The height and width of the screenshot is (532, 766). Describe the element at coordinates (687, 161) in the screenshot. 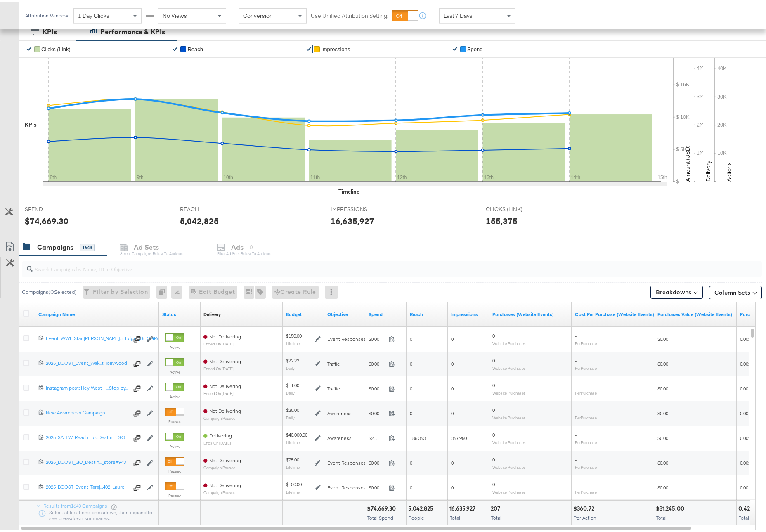

I see `text: Amount (USD)` at that location.